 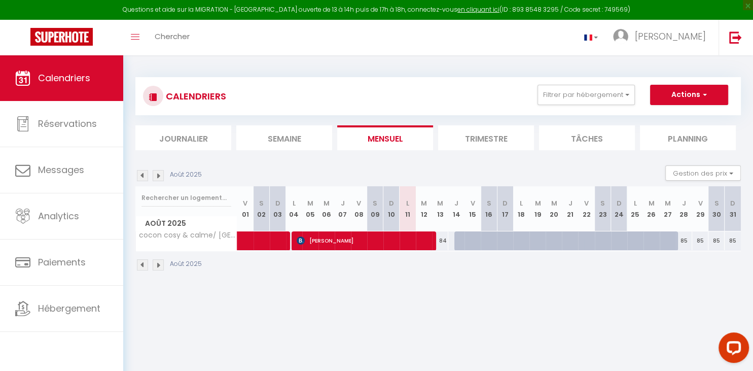 What do you see at coordinates (186, 198) in the screenshot?
I see `input: Rechercher un logement...` at bounding box center [186, 198].